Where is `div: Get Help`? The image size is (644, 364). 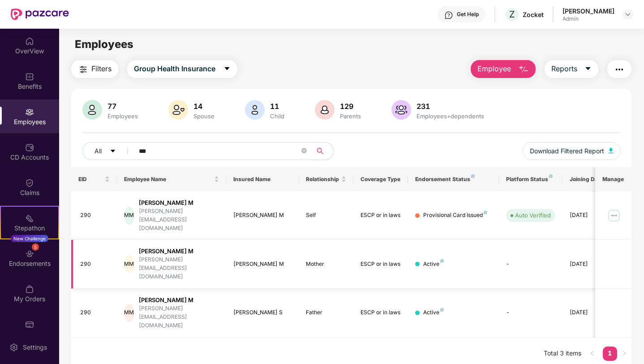
div: Get Help is located at coordinates (468, 14).